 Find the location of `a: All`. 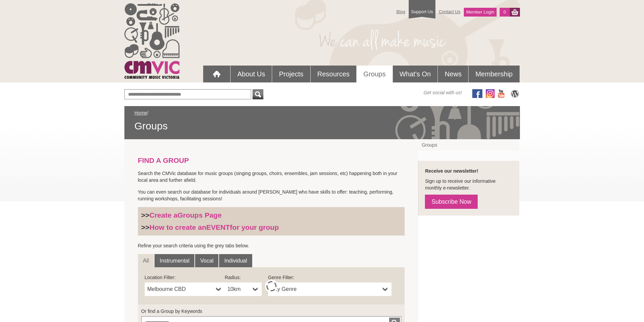

a: All is located at coordinates (146, 261).